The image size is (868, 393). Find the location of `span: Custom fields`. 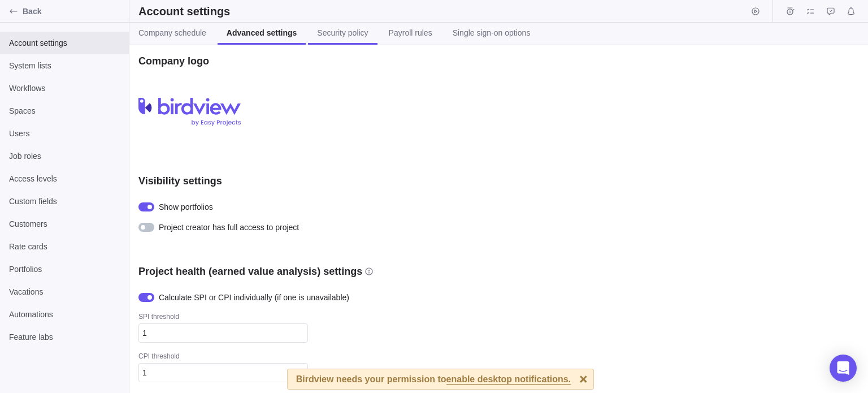

span: Custom fields is located at coordinates (64, 201).